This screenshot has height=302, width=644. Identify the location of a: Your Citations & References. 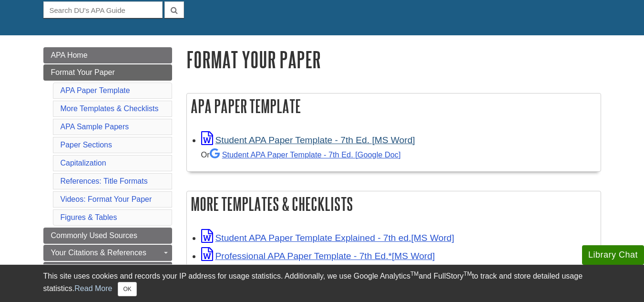
(108, 253).